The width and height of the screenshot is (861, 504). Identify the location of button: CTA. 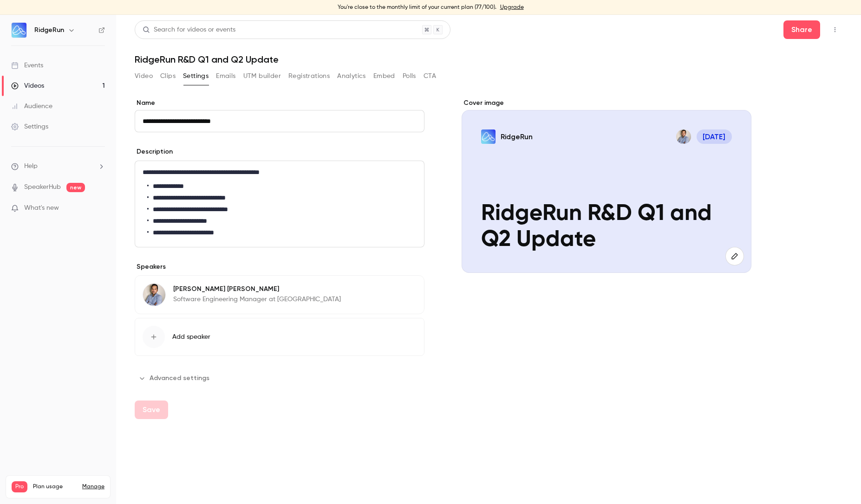
(430, 76).